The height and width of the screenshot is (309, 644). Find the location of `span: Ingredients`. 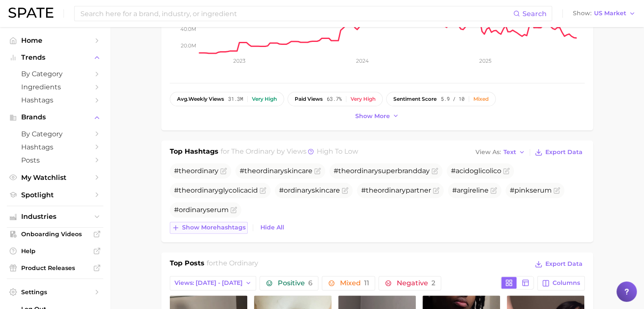

span: Ingredients is located at coordinates (55, 87).